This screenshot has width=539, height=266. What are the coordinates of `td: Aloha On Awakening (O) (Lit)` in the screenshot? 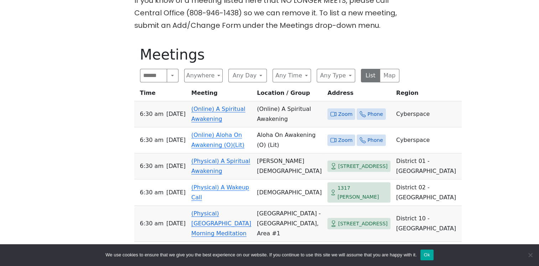 It's located at (289, 140).